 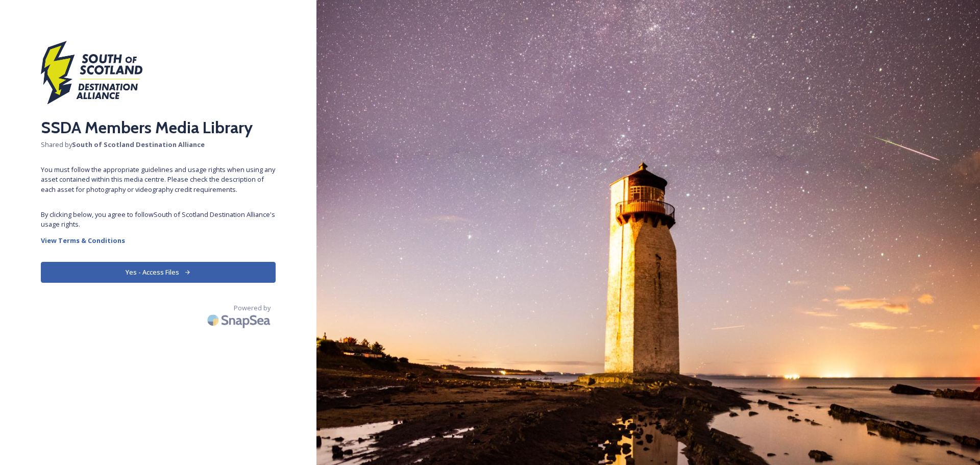 I want to click on img: SnapSea Logo, so click(x=240, y=320).